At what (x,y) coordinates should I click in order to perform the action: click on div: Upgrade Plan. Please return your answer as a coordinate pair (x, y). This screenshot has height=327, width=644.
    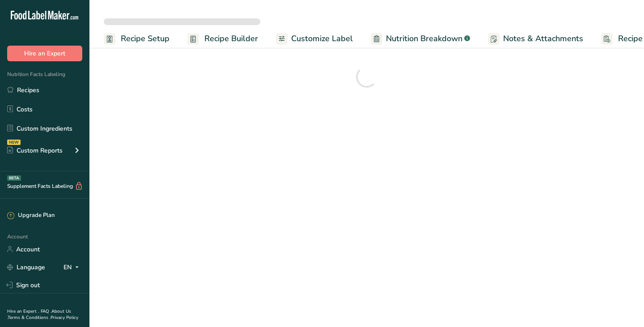
    Looking at the image, I should click on (31, 215).